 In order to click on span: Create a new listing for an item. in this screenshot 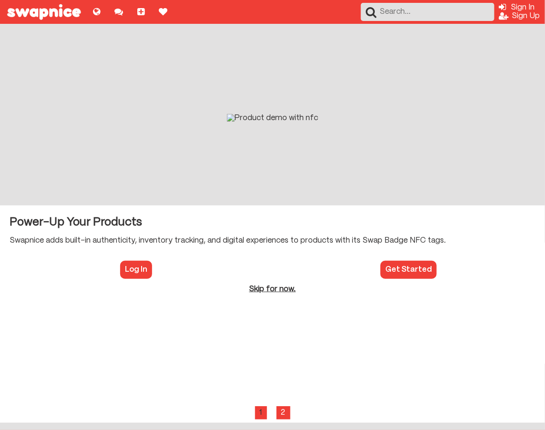, I will do `click(137, 24)`.